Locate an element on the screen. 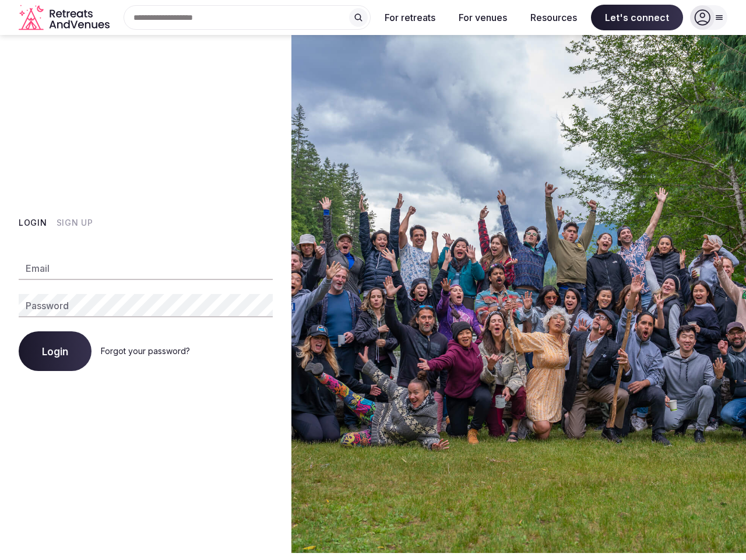  img: My Account Background is located at coordinates (519, 294).